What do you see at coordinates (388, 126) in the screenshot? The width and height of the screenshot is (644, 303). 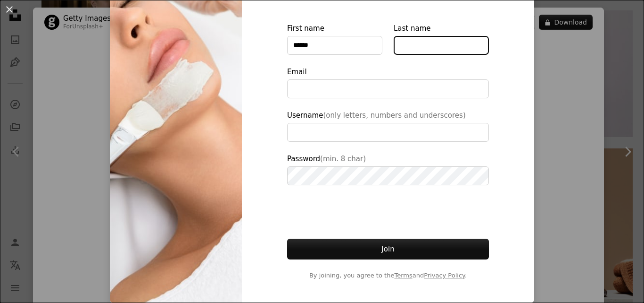 I see `label: Username` at bounding box center [388, 126].